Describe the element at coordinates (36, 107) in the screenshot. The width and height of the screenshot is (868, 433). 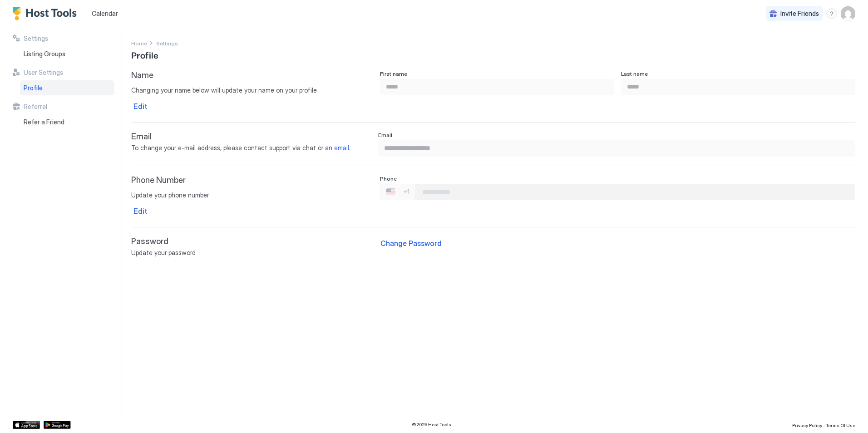
I see `span: Referral` at that location.